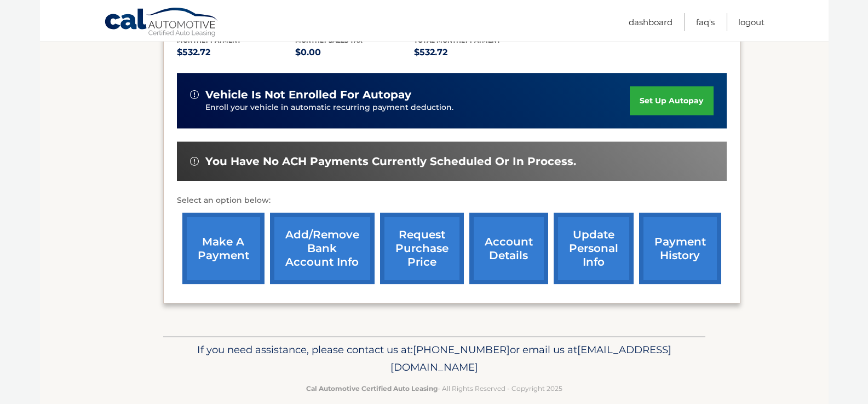 The height and width of the screenshot is (404, 868). I want to click on p: - All Rights Reserved - Copyright 2025, so click(434, 388).